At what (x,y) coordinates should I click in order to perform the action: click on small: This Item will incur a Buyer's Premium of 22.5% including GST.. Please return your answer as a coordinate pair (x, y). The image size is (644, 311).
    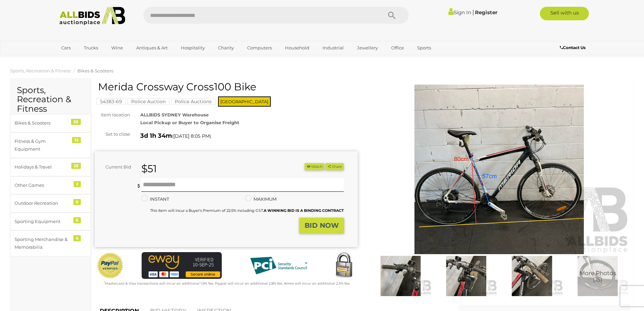
    Looking at the image, I should click on (247, 211).